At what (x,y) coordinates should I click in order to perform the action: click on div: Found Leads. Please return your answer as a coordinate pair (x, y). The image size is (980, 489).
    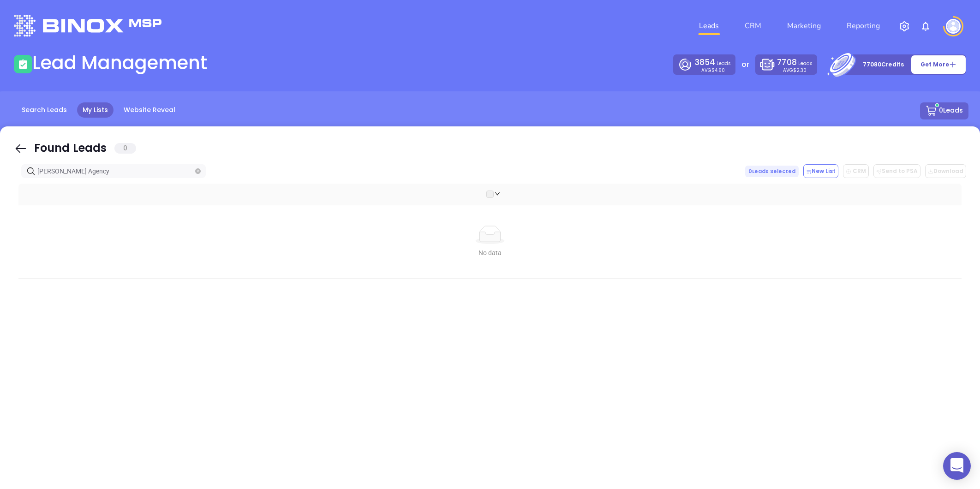
    Looking at the image, I should click on (85, 148).